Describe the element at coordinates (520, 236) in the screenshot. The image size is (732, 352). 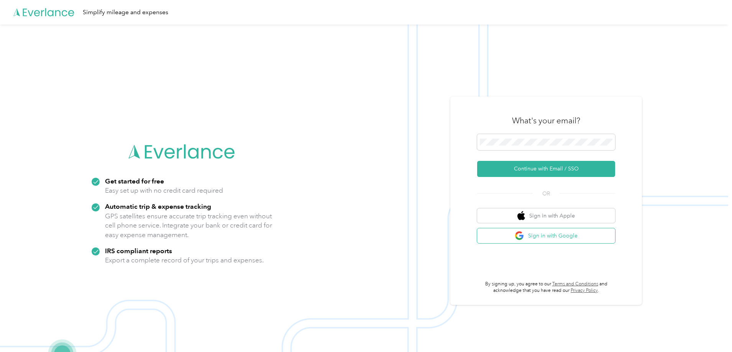
I see `img: google logo` at that location.